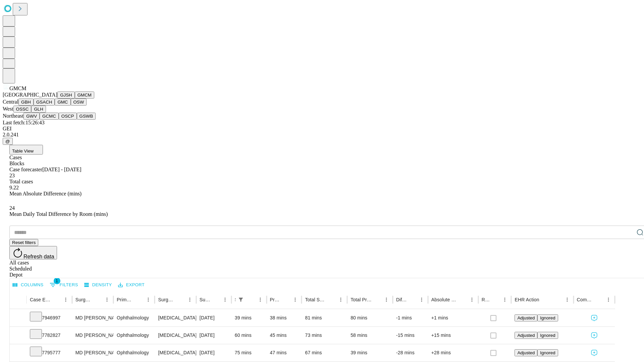 The width and height of the screenshot is (644, 362). Describe the element at coordinates (13, 115) in the screenshot. I see `span: Northeast` at that location.